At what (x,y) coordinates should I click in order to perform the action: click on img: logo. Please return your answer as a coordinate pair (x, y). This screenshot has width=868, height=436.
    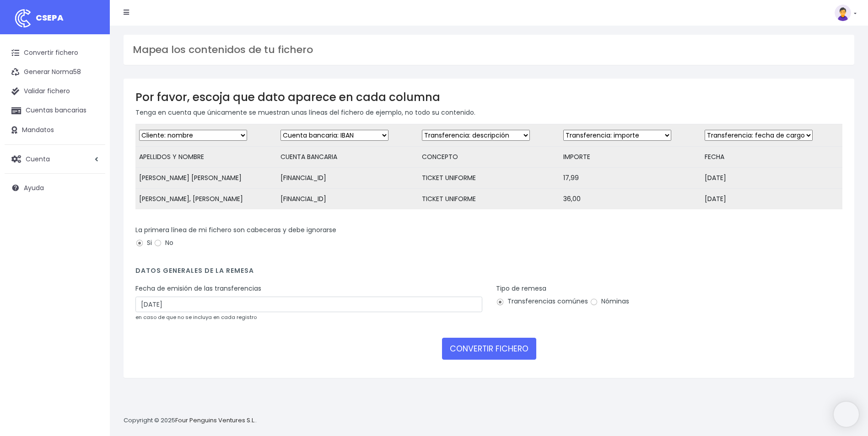
    Looking at the image, I should click on (23, 18).